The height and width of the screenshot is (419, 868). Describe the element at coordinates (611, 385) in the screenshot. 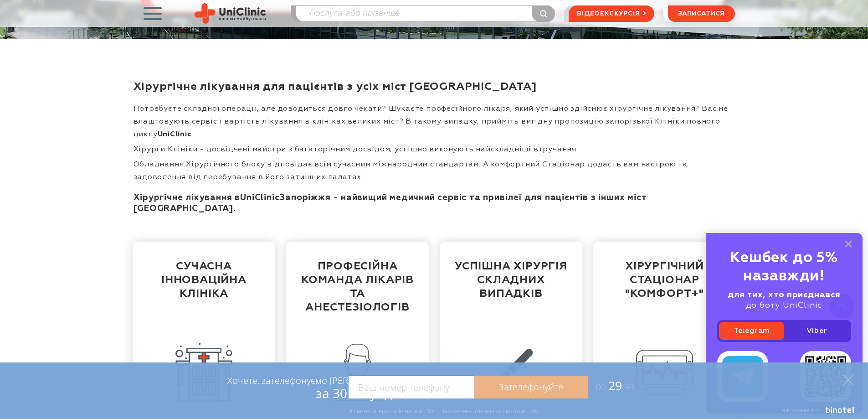

I see `span: 29` at that location.